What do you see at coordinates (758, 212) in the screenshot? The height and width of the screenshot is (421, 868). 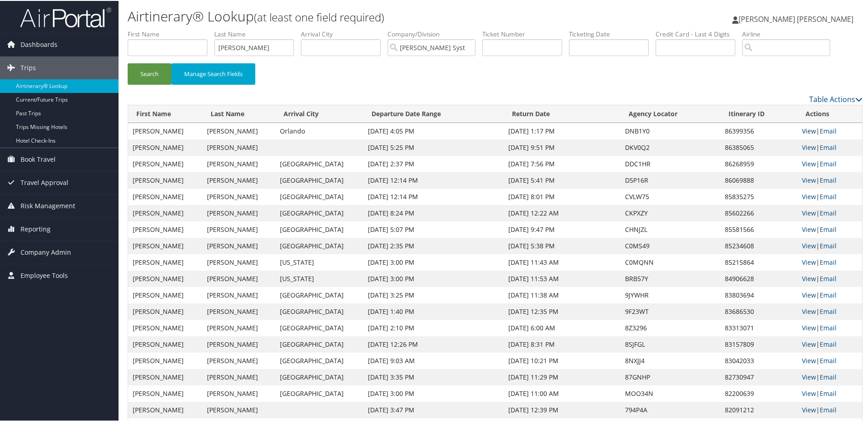 I see `td: 85602266` at bounding box center [758, 212].